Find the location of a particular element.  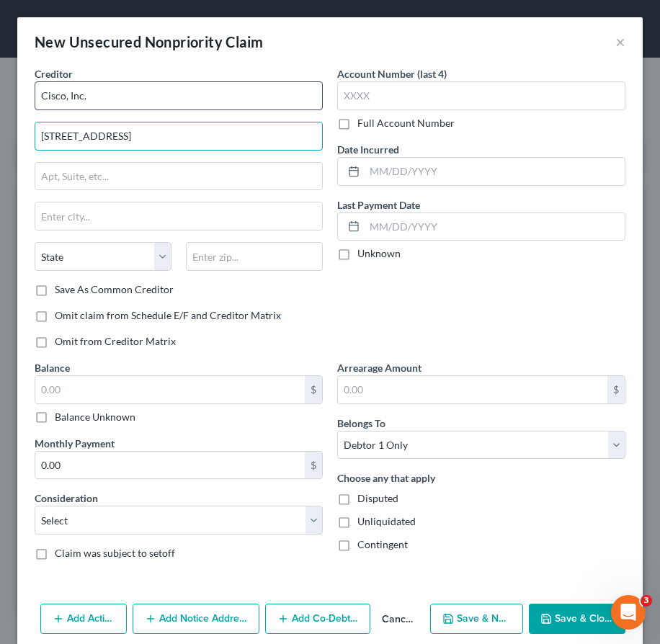

label: Full Account Number is located at coordinates (406, 123).